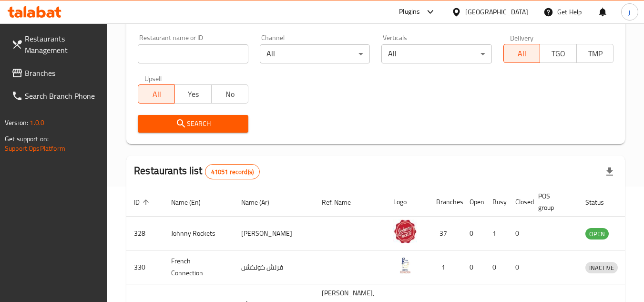 Image resolution: width=644 pixels, height=302 pixels. I want to click on span: Yes, so click(193, 94).